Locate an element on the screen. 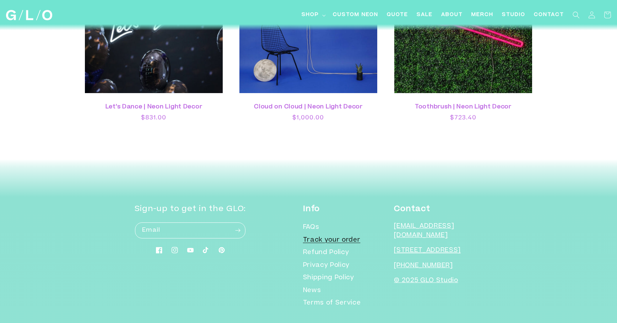 The image size is (617, 323). a: GLO Studio is located at coordinates (29, 15).